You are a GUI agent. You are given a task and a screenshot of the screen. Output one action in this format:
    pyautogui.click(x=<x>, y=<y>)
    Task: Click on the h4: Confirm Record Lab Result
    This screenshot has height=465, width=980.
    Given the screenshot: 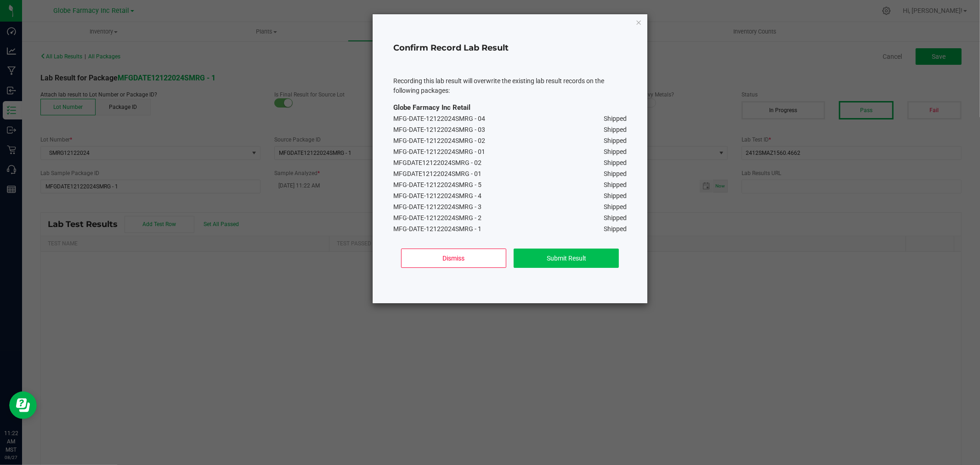 What is the action you would take?
    pyautogui.click(x=511, y=48)
    